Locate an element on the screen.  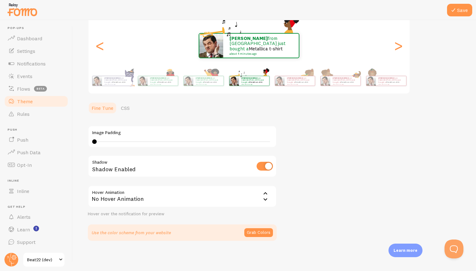
span: Push Data is located at coordinates (29, 152).